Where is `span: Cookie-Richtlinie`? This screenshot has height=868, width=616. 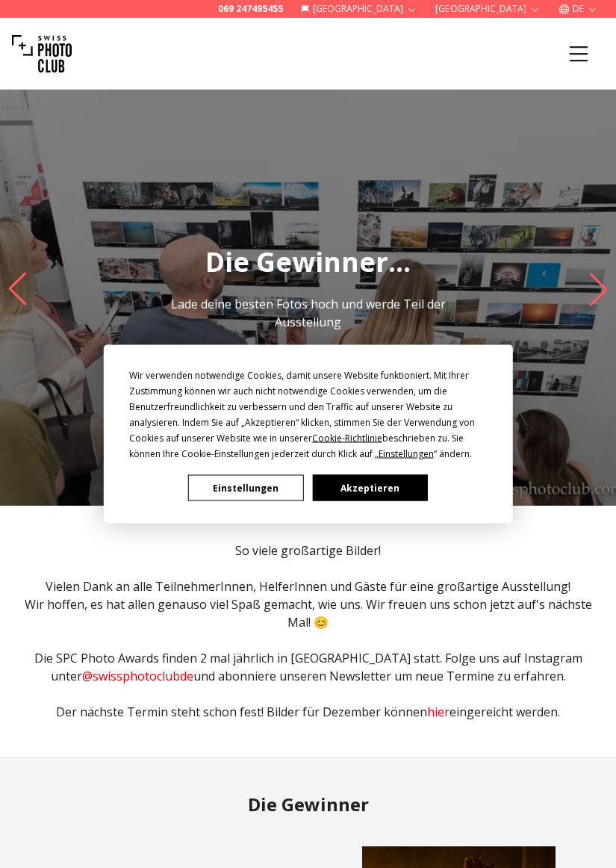
span: Cookie-Richtlinie is located at coordinates (347, 437).